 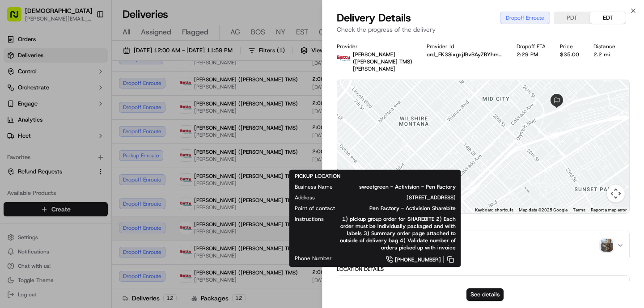 I want to click on span: 1) pickup group order for SHAREBITE 2) Each order must be individually packaged and with labels 3..., so click(x=397, y=234).